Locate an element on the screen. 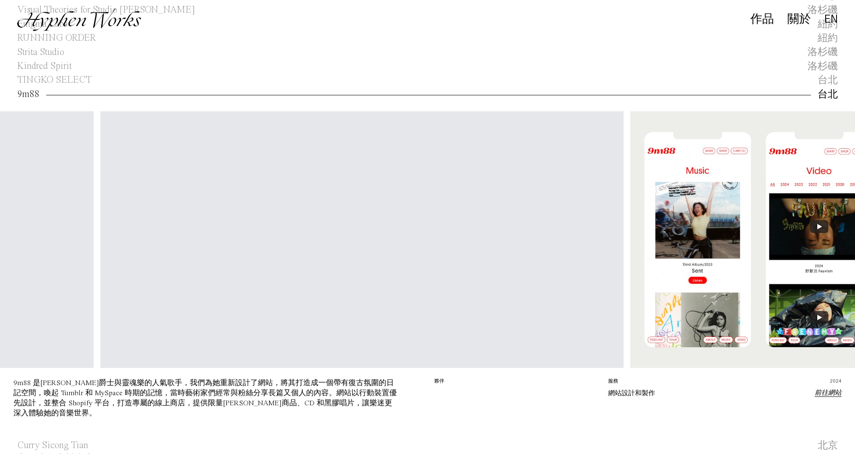  span: Strita Studio is located at coordinates (41, 52).